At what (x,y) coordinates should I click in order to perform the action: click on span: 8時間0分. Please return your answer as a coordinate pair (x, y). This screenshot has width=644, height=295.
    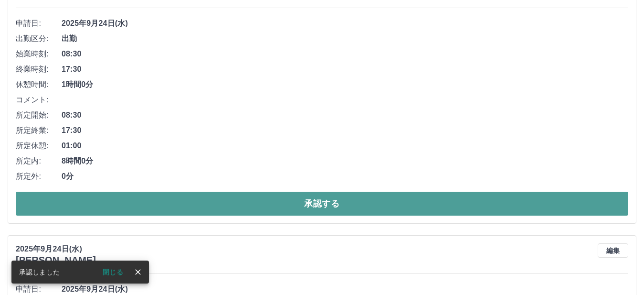
    Looking at the image, I should click on (345, 161).